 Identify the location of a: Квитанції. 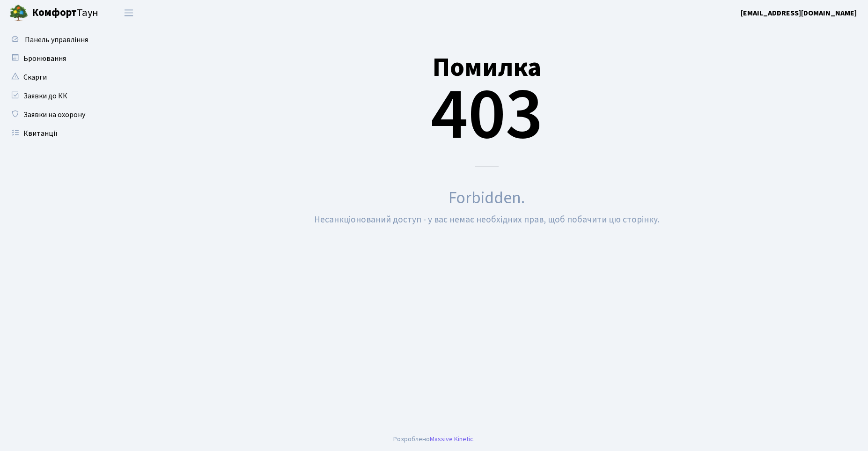
(52, 134).